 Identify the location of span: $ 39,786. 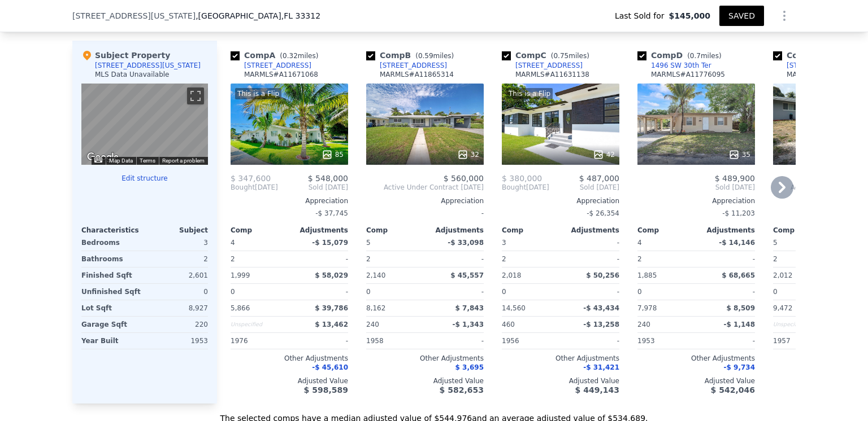
(331, 308).